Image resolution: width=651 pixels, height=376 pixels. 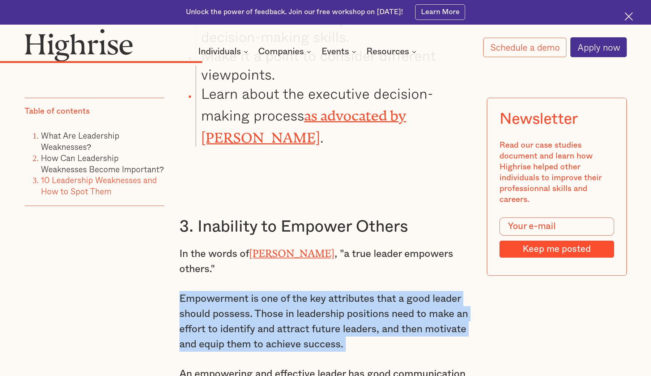 What do you see at coordinates (325, 227) in the screenshot?
I see `h3: 3. Inability to Empower Others` at bounding box center [325, 227].